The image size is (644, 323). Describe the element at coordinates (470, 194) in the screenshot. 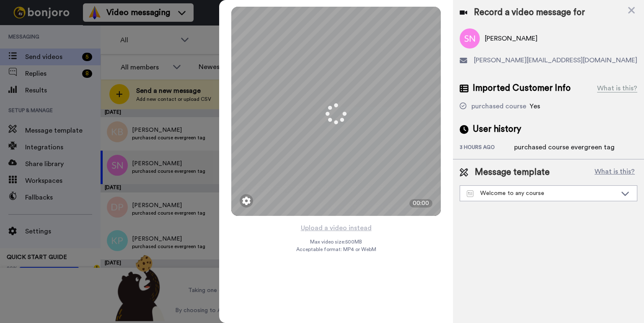

I see `img: Message-temps.svg` at that location.